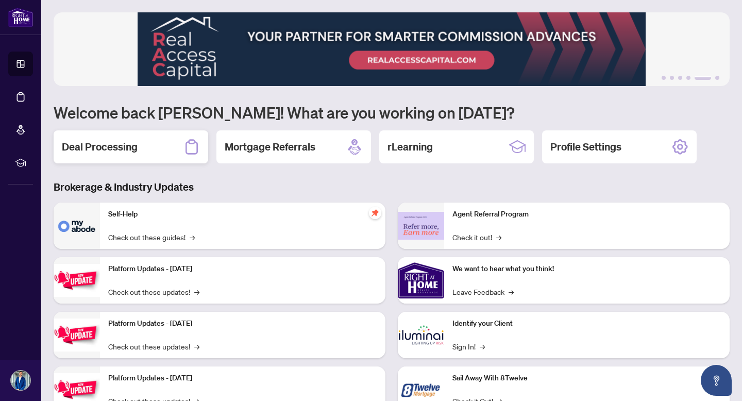 This screenshot has height=401, width=742. I want to click on button: Open asap, so click(716, 380).